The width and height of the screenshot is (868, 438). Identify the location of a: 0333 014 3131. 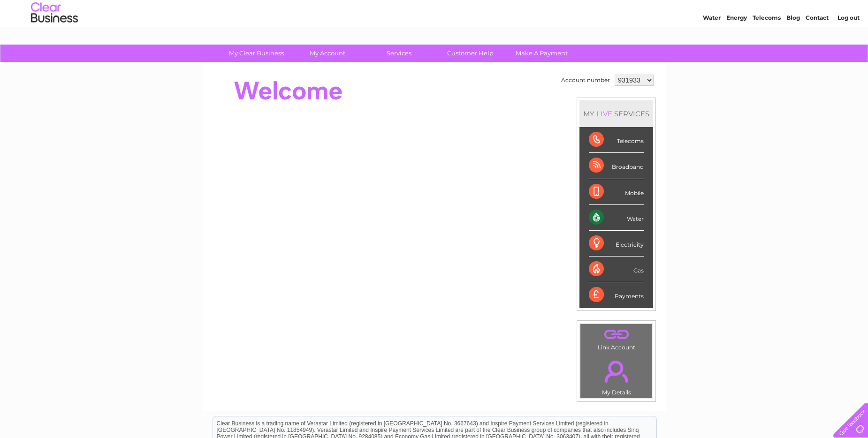
(723, 10).